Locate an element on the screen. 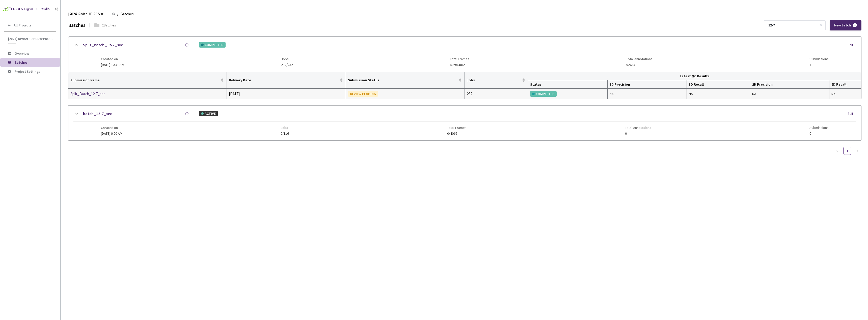 The width and height of the screenshot is (868, 320). span: 92634 is located at coordinates (639, 65).